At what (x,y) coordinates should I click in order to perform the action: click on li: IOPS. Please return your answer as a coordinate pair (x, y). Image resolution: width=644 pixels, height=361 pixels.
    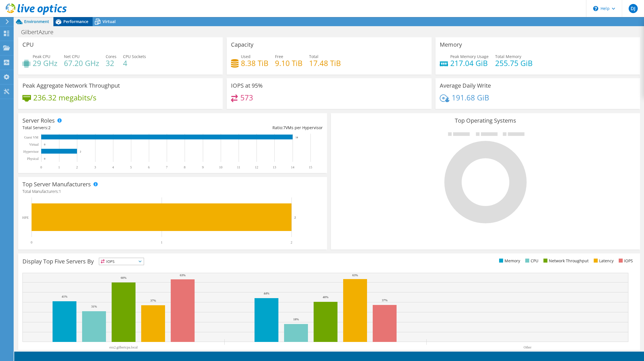
    Looking at the image, I should click on (625, 261).